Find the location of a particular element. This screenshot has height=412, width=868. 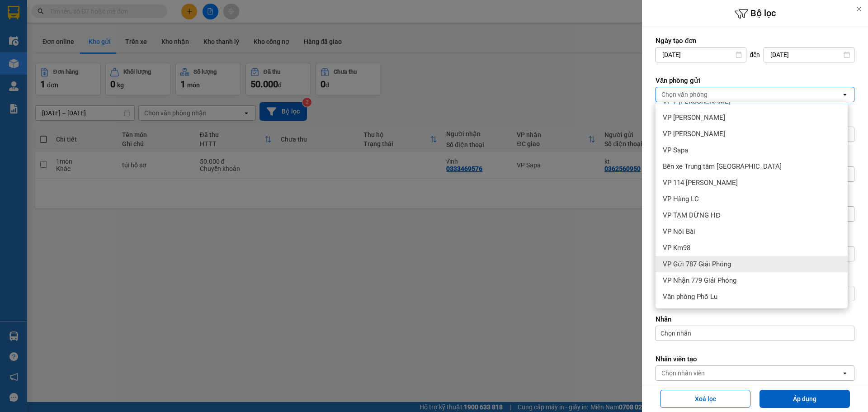

h6: Bộ lọc is located at coordinates (754, 14).